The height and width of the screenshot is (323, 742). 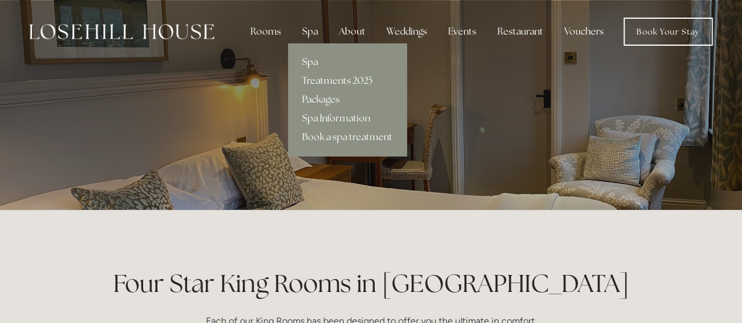 I want to click on img: Losehill House, so click(x=121, y=32).